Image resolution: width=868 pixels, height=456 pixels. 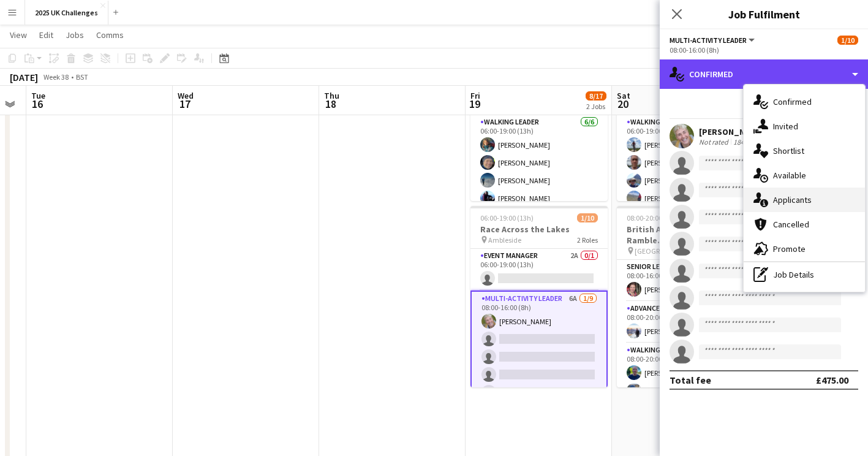 What do you see at coordinates (713, 40) in the screenshot?
I see `button: Multi-Activity Leader` at bounding box center [713, 40].